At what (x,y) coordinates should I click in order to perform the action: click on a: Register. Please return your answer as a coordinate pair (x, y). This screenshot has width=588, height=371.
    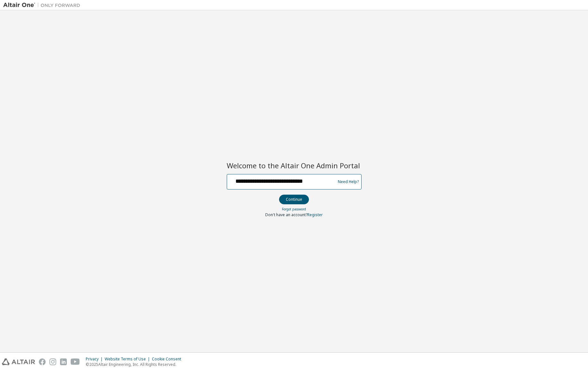
    Looking at the image, I should click on (315, 215).